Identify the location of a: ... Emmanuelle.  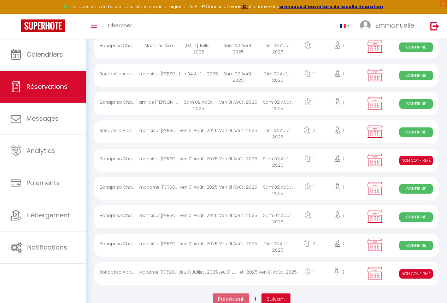
(389, 26).